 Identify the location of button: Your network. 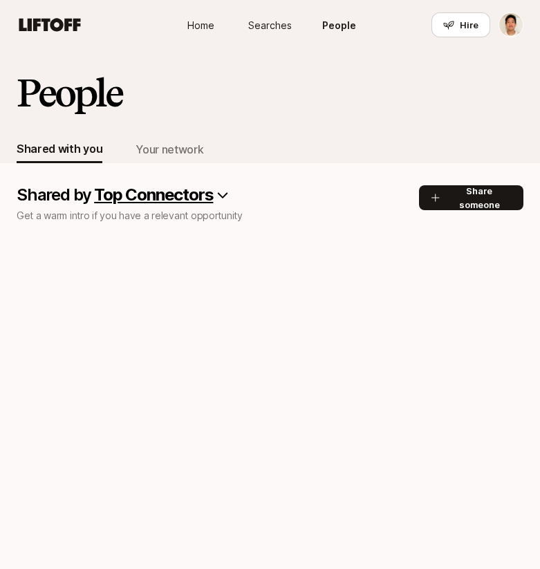
(170, 149).